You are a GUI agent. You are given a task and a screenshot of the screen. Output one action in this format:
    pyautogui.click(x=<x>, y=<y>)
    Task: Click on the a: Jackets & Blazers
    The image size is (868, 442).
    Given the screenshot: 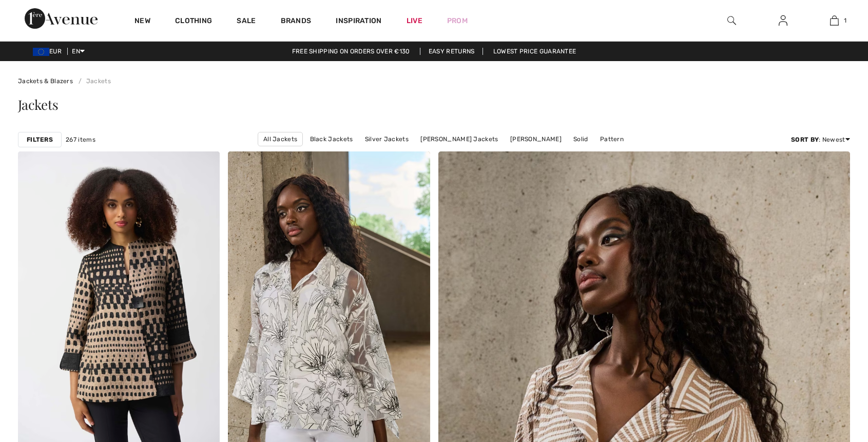 What is the action you would take?
    pyautogui.click(x=45, y=81)
    